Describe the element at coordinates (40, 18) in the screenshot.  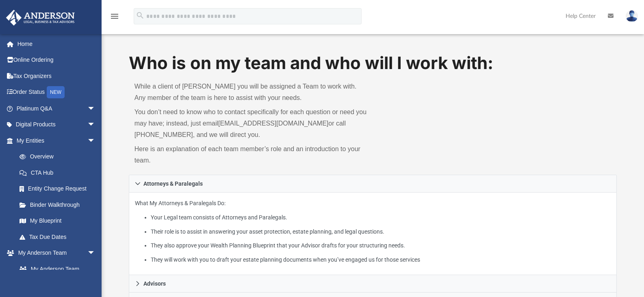
I see `img: Anderson Advisors Platinum Portal` at that location.